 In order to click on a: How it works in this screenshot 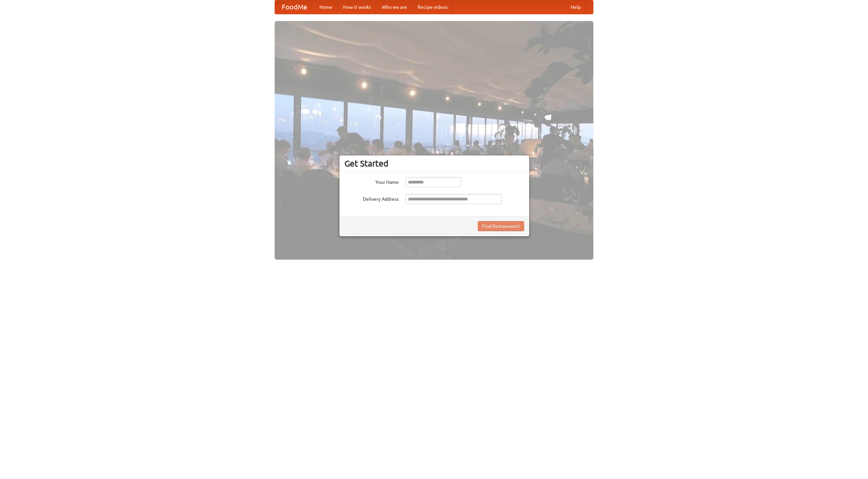, I will do `click(357, 7)`.